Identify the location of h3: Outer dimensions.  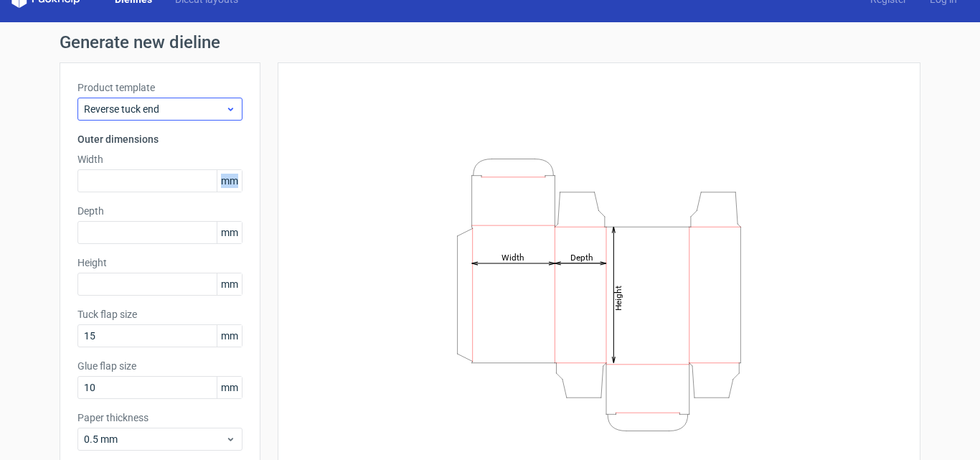
(160, 139).